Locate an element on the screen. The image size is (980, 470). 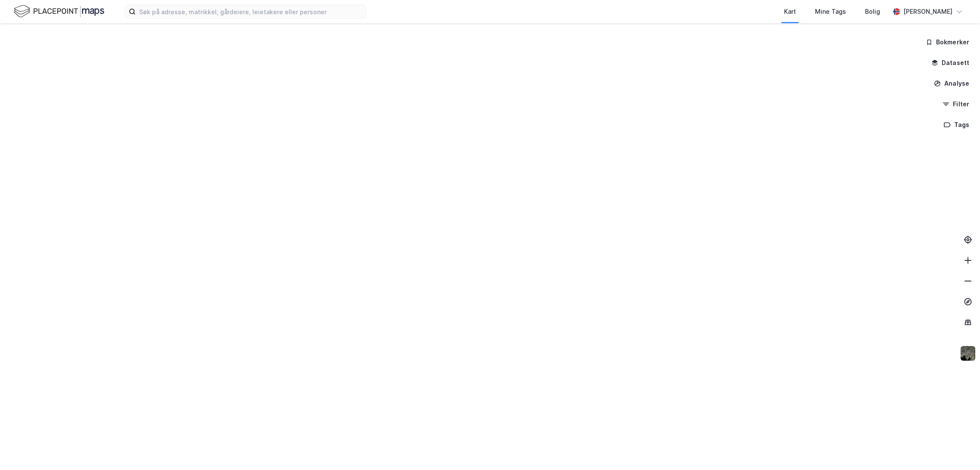
div: Mine Tags is located at coordinates (831, 12).